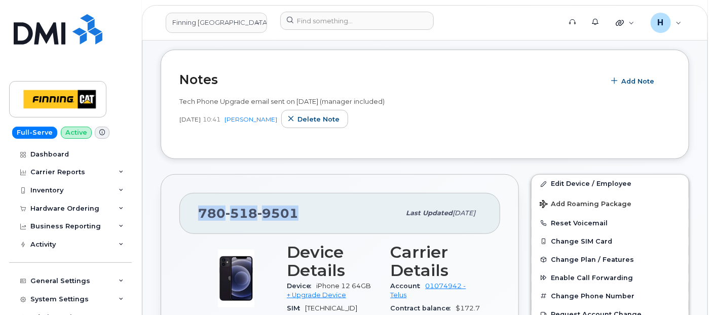 Image resolution: width=713 pixels, height=315 pixels. I want to click on button: Delete note, so click(315, 119).